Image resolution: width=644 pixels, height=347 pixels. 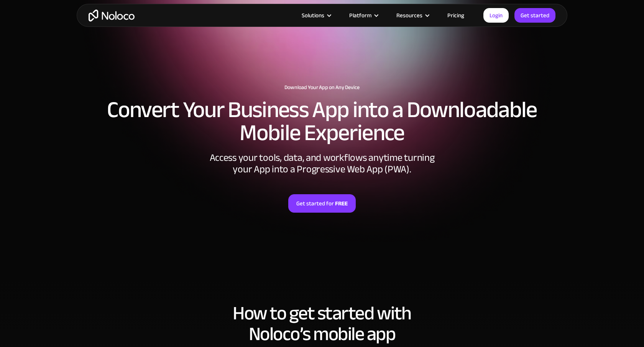 What do you see at coordinates (341, 203) in the screenshot?
I see `strong: FREE` at bounding box center [341, 203].